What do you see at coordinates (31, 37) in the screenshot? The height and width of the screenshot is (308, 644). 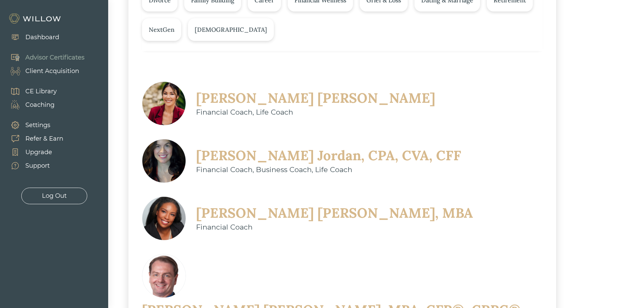 I see `a: Dashboard` at bounding box center [31, 37].